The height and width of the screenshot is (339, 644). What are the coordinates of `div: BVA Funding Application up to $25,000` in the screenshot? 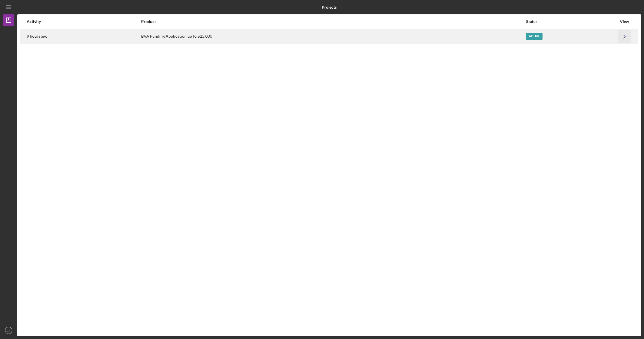 It's located at (333, 36).